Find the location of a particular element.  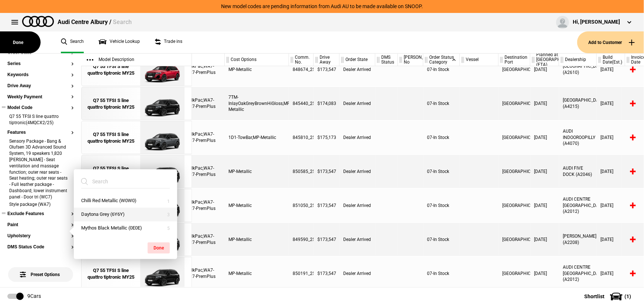

button: DMS Status Code is located at coordinates (41, 247).